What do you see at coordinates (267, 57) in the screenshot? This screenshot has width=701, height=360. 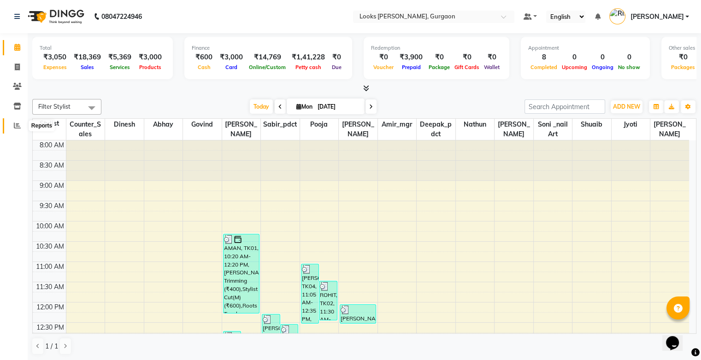 I see `div: ₹14,769` at bounding box center [267, 57].